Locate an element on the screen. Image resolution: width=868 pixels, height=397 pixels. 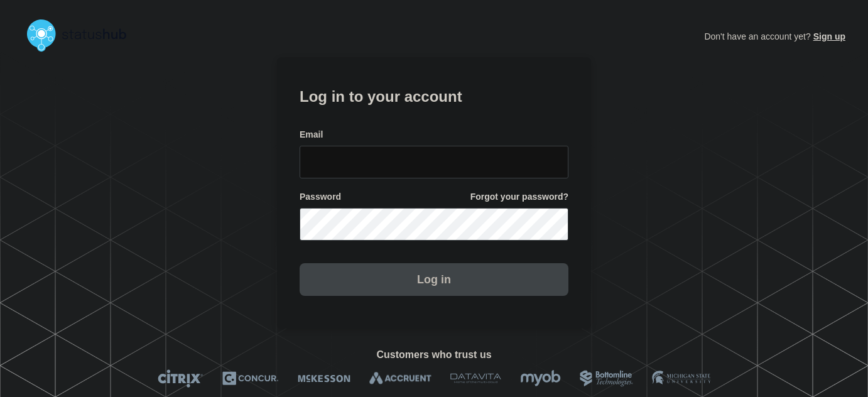
h1: Log in to your account is located at coordinates (434, 95).